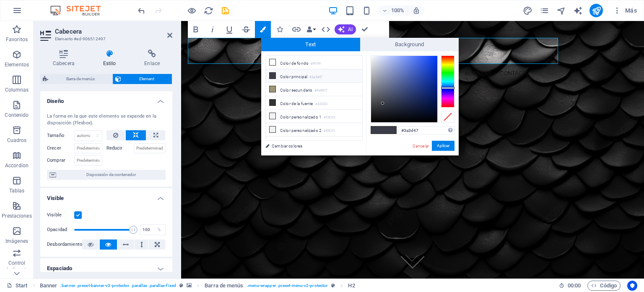 This screenshot has height=292, width=644. I want to click on button: Más, so click(625, 11).